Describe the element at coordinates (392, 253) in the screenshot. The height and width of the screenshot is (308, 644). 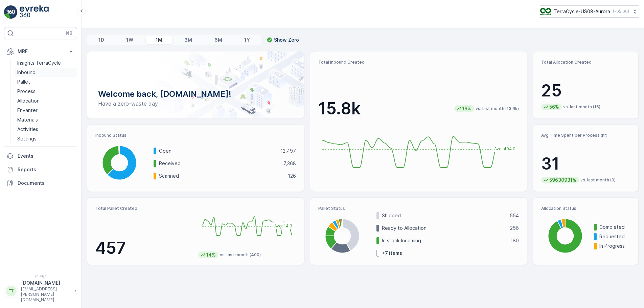
I see `p: + 7 items` at that location.